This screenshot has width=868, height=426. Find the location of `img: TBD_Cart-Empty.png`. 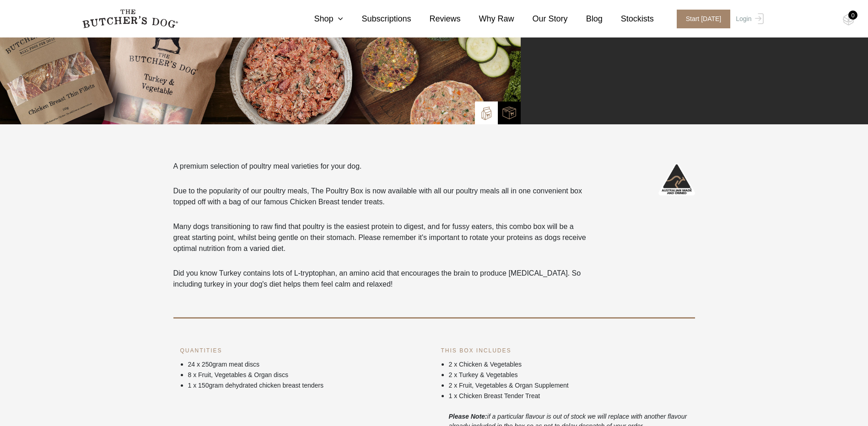

img: TBD_Cart-Empty.png is located at coordinates (848, 20).